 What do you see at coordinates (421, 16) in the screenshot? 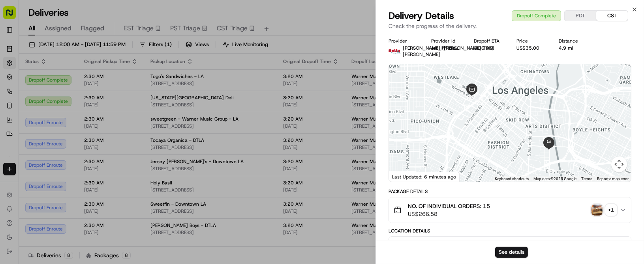
I see `span: Delivery Details` at bounding box center [421, 16].